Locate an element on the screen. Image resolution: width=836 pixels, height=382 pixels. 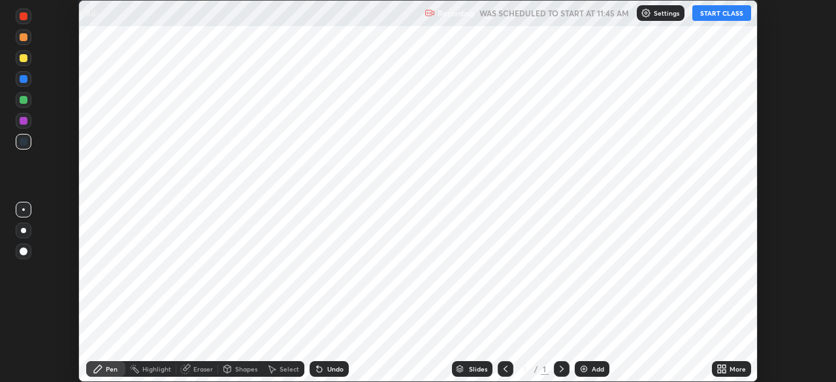
div: Highlight is located at coordinates (157, 369).